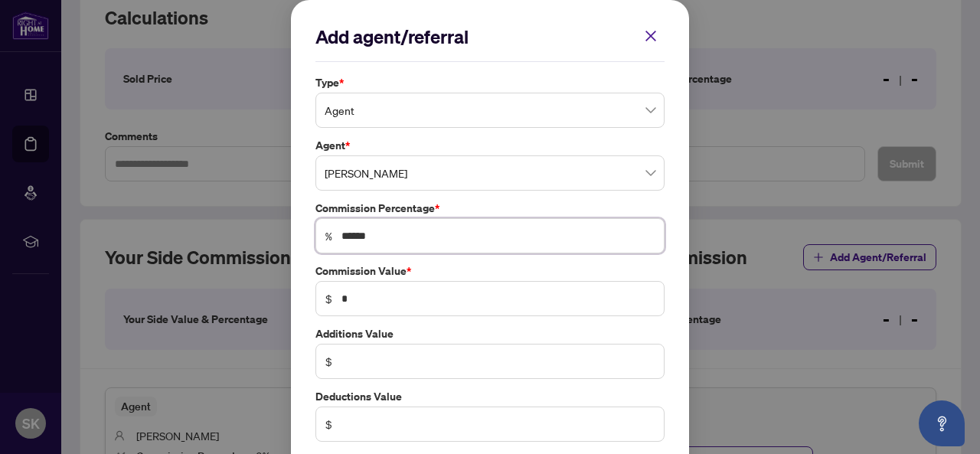 The width and height of the screenshot is (980, 454). I want to click on label: Agent, so click(490, 145).